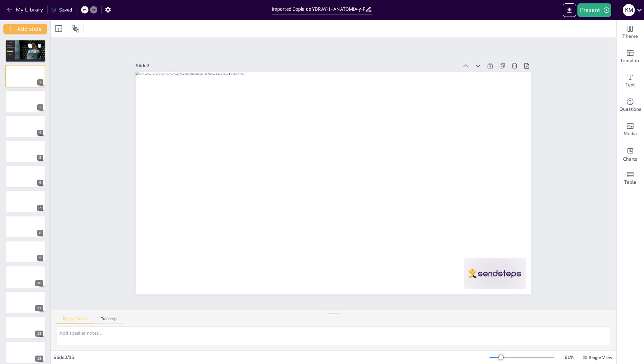 This screenshot has height=364, width=644. What do you see at coordinates (76, 29) in the screenshot?
I see `span: Position` at bounding box center [76, 29].